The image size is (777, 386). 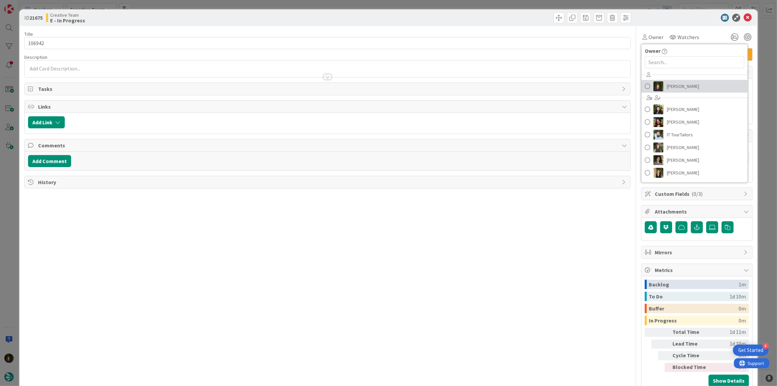 I want to click on span: Links, so click(x=328, y=107).